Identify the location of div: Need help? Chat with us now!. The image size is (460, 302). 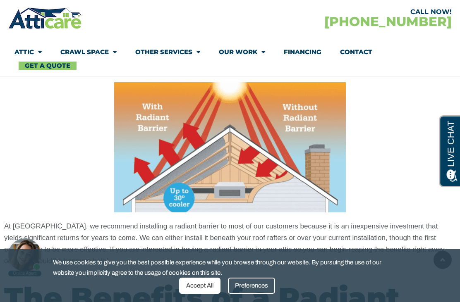
(21, 40).